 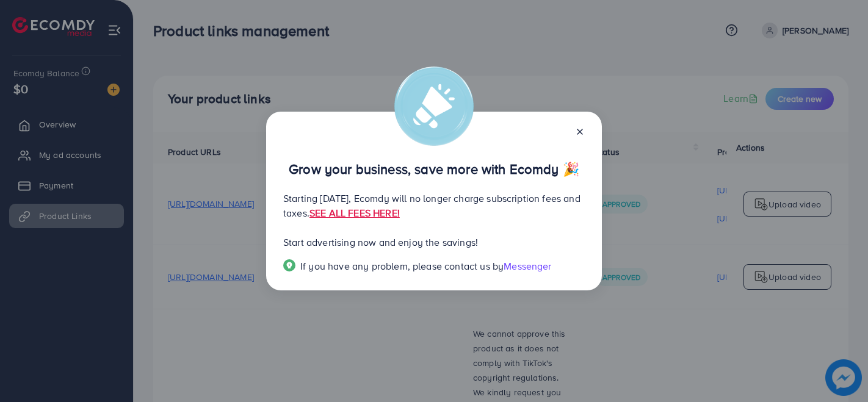 What do you see at coordinates (290, 266) in the screenshot?
I see `img: Popup guide` at bounding box center [290, 266].